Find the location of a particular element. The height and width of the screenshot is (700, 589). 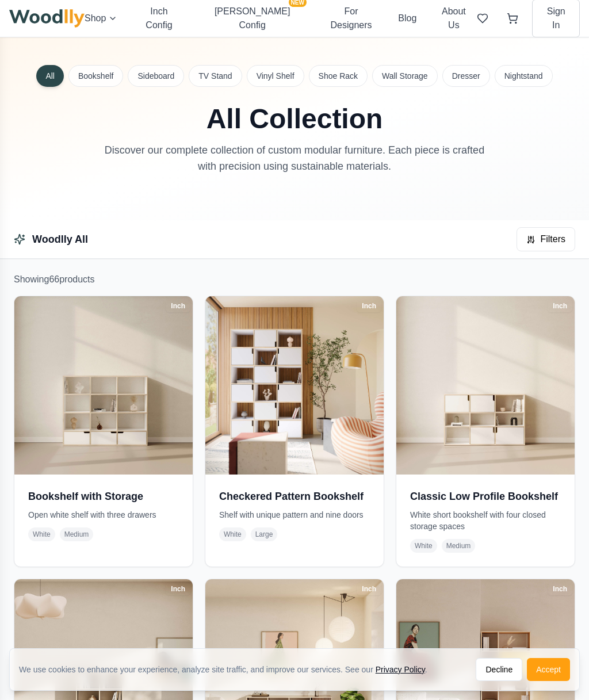

p: White short bookshelf with four closed storage spaces is located at coordinates (486, 520).